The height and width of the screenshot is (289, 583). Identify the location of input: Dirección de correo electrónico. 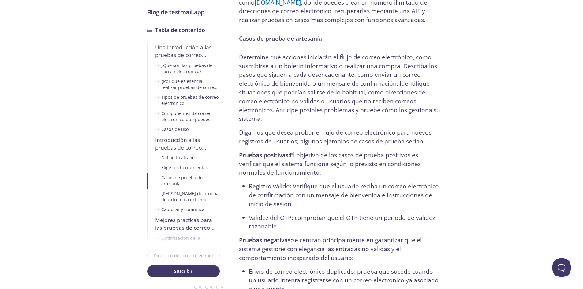
(183, 256).